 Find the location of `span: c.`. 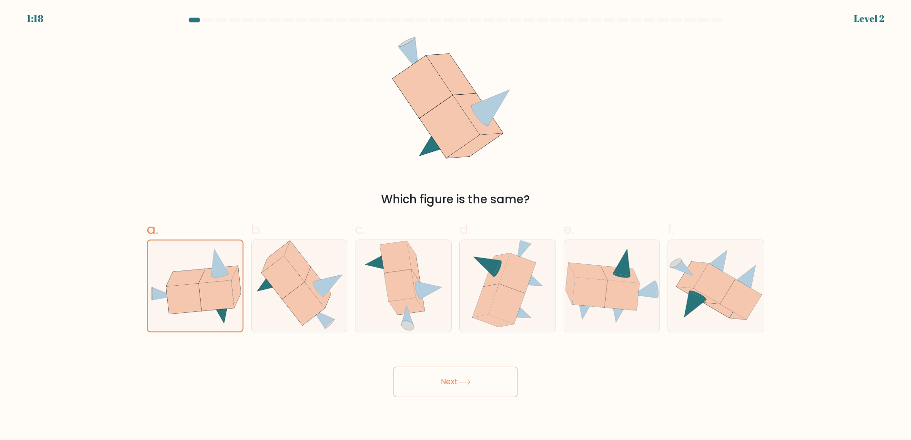

span: c. is located at coordinates (360, 229).